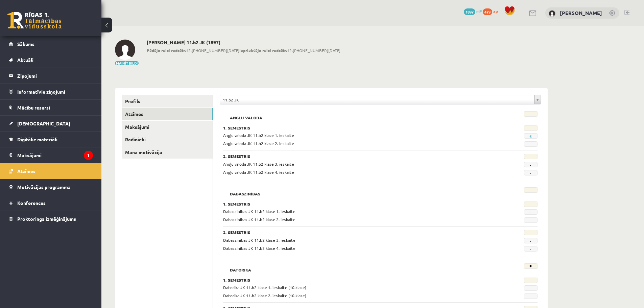 This screenshot has width=644, height=308. Describe the element at coordinates (26, 171) in the screenshot. I see `span: Atzīmes` at that location.